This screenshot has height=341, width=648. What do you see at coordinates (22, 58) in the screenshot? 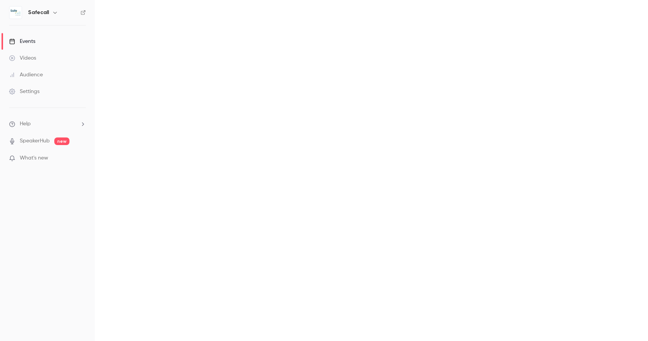
I see `div: Videos` at bounding box center [22, 58].